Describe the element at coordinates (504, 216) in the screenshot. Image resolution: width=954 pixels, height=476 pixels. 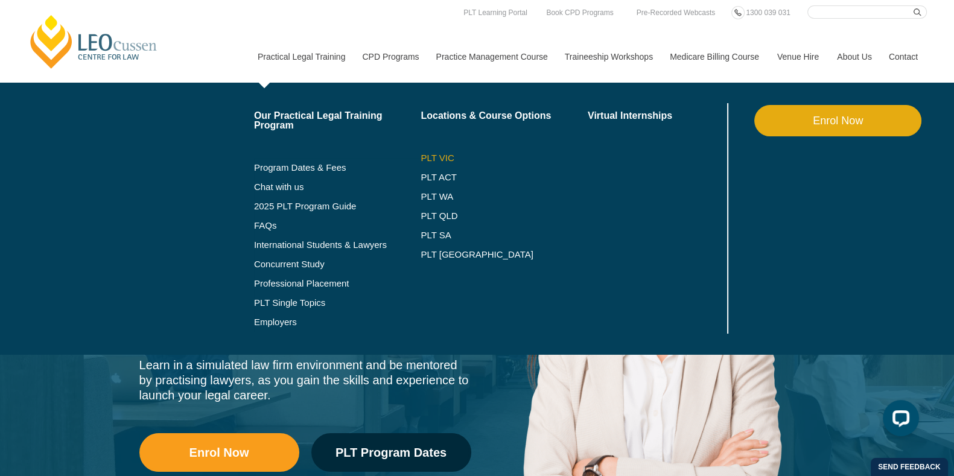
I see `a: PLT QLD` at that location.